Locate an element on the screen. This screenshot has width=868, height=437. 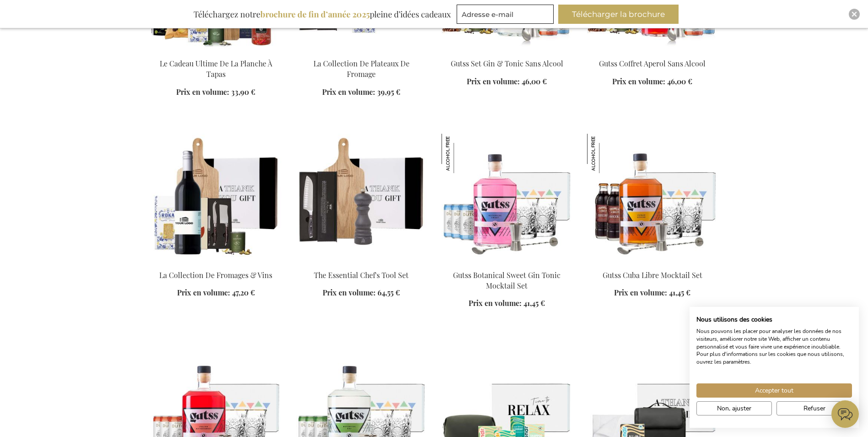
img: La Collection De Fromages & Vins is located at coordinates (216, 198).